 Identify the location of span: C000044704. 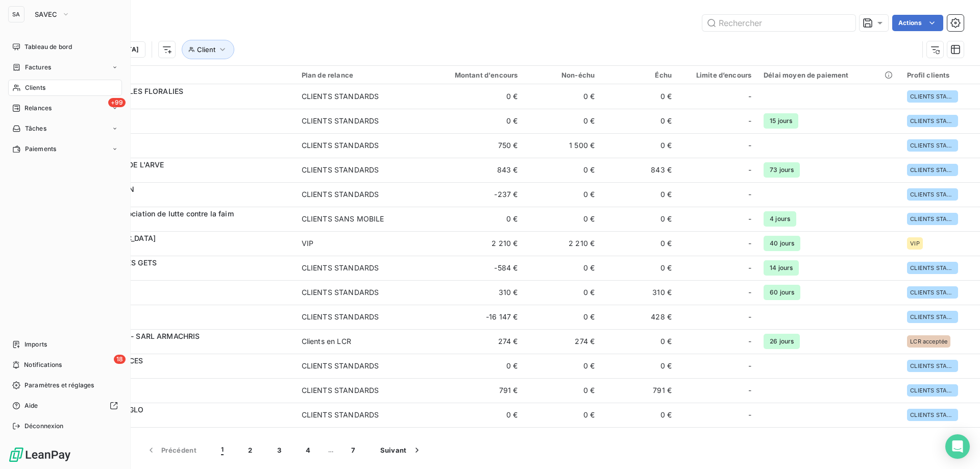
(179, 102).